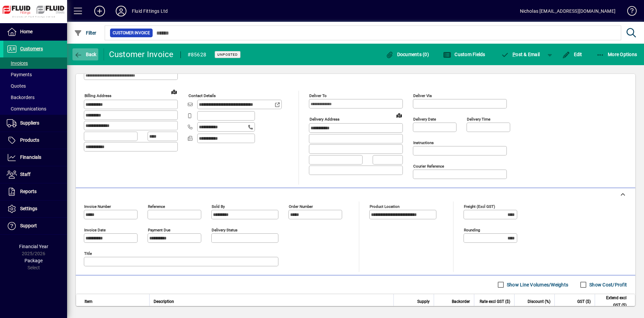  I want to click on mat-label: Invoice date, so click(95, 230).